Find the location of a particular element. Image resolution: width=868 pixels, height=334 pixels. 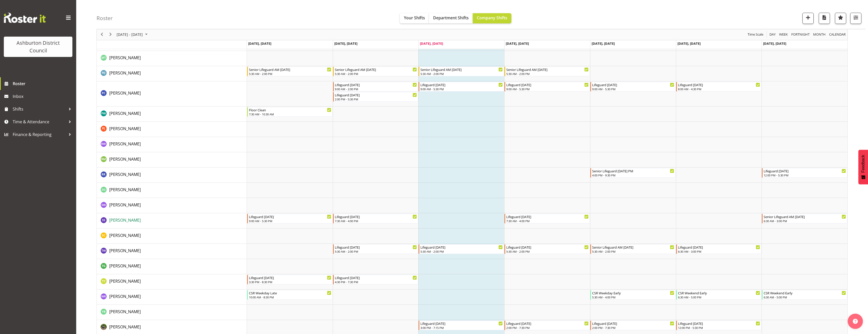

span: Month is located at coordinates (819, 34).